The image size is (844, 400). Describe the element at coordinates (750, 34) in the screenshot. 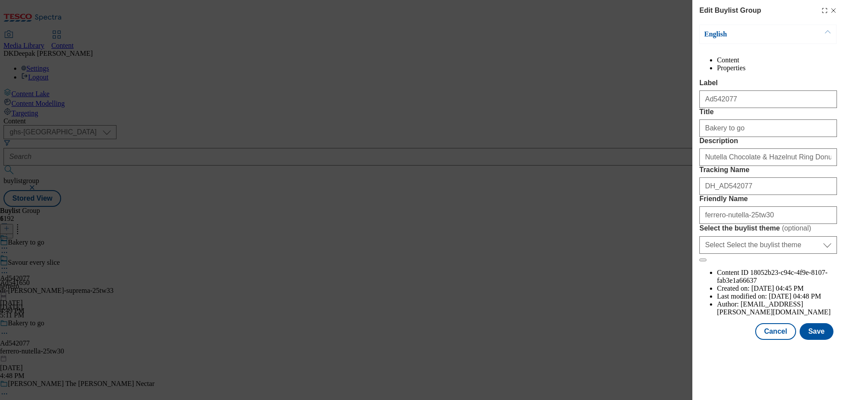

I see `p: English` at that location.